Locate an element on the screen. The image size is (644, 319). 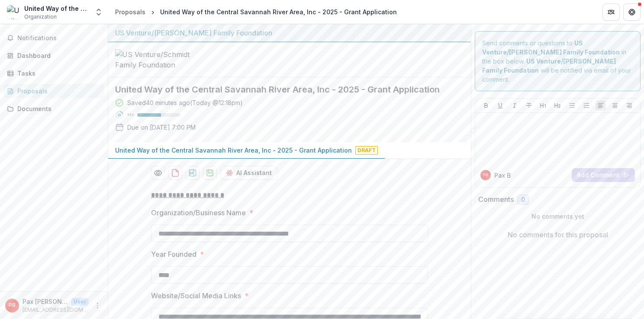
a: Tasks is located at coordinates (54, 73).